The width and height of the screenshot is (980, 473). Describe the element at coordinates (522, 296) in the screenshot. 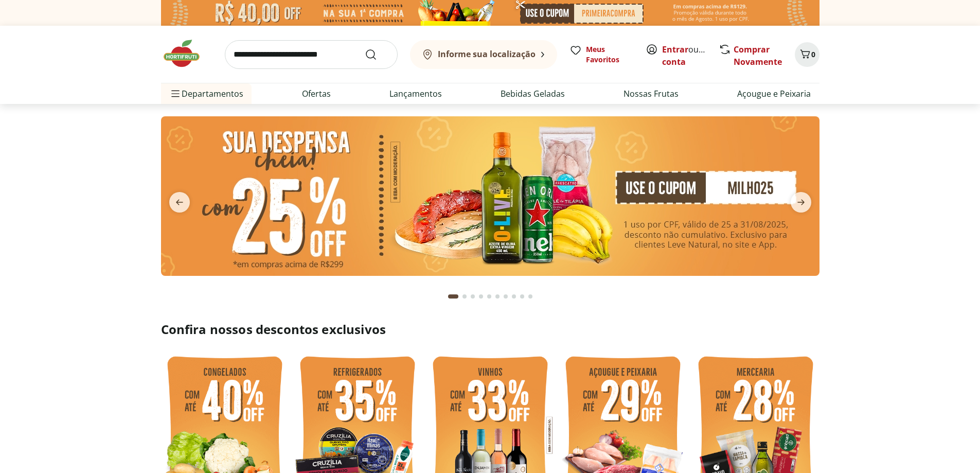

I see `button: Go to page 9 from fs-carousel` at that location.